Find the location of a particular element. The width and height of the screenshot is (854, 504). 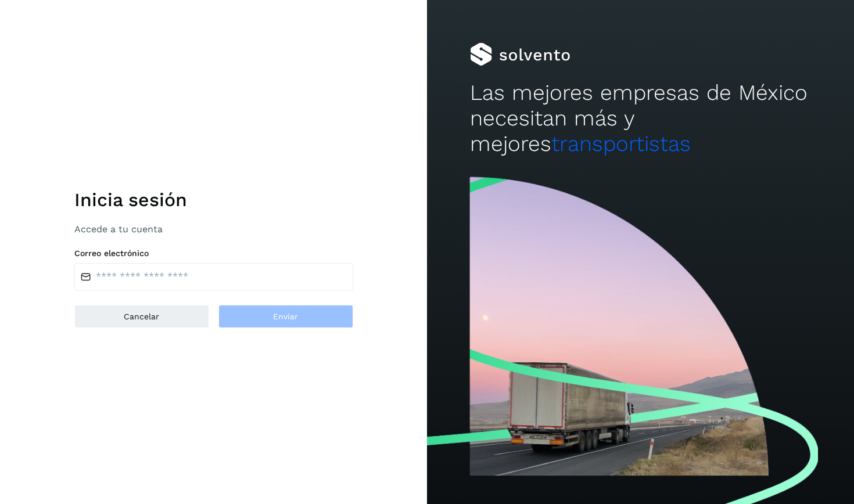

h2: Las mejores empresas de México necesitan más y mejores is located at coordinates (641, 118).